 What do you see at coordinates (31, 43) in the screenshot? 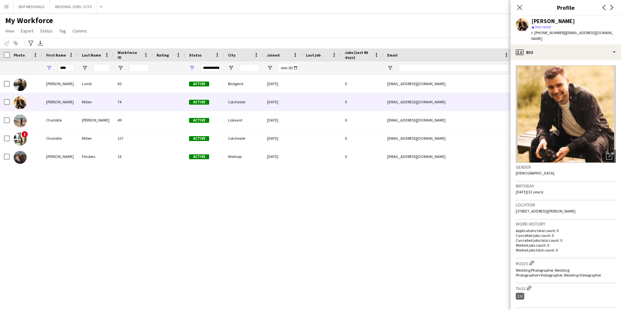
I see `app-action-btn: Advanced filters` at bounding box center [31, 43].